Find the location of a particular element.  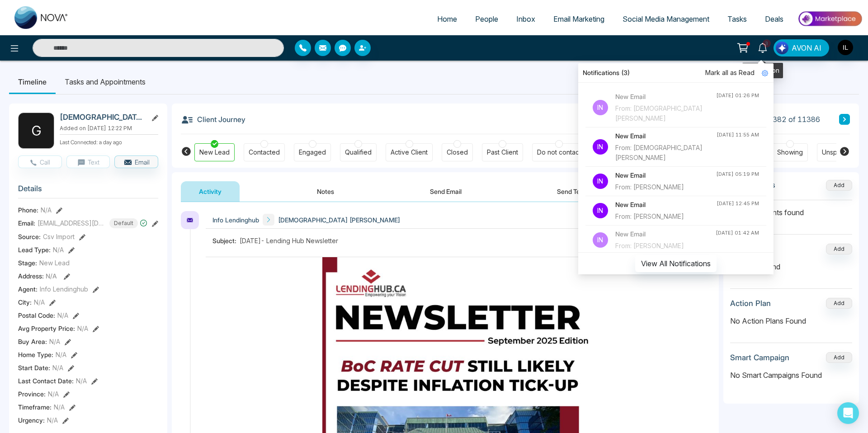

button: View All Notifications is located at coordinates (676, 264).